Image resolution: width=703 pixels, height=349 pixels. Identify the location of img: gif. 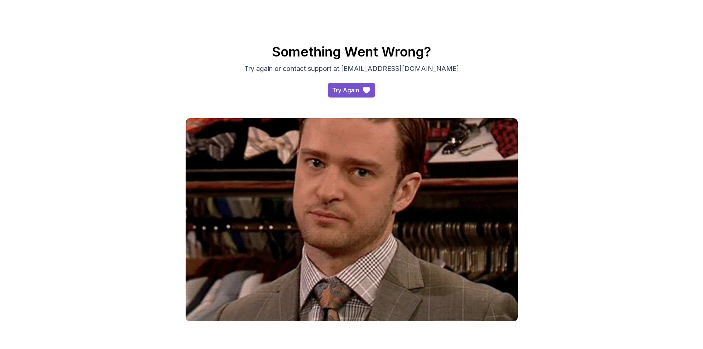
(352, 220).